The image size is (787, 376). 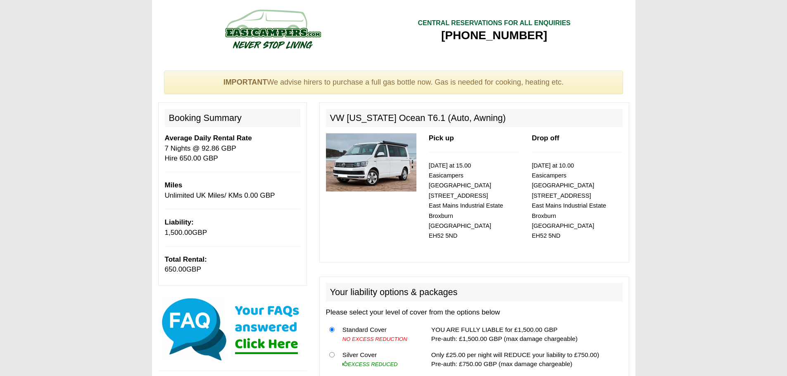 I want to click on h2: Your liability options & packages, so click(x=474, y=292).